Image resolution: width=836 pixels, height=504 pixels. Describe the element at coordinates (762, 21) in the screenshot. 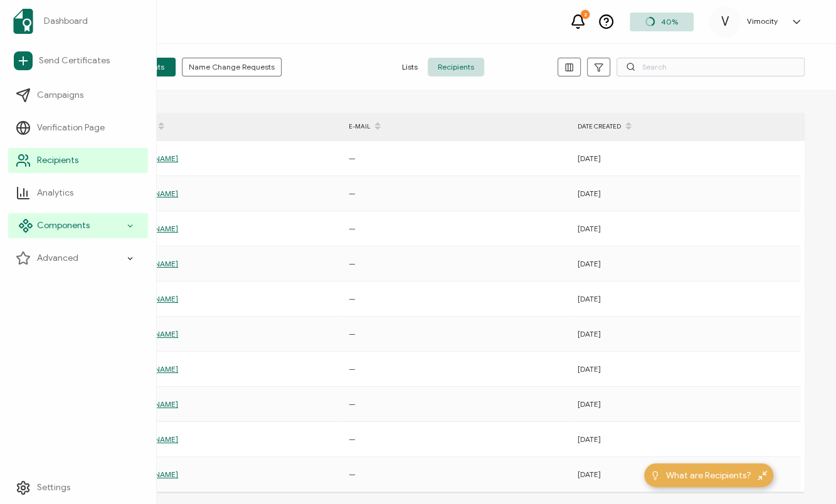

I see `h5: Vimocity` at that location.